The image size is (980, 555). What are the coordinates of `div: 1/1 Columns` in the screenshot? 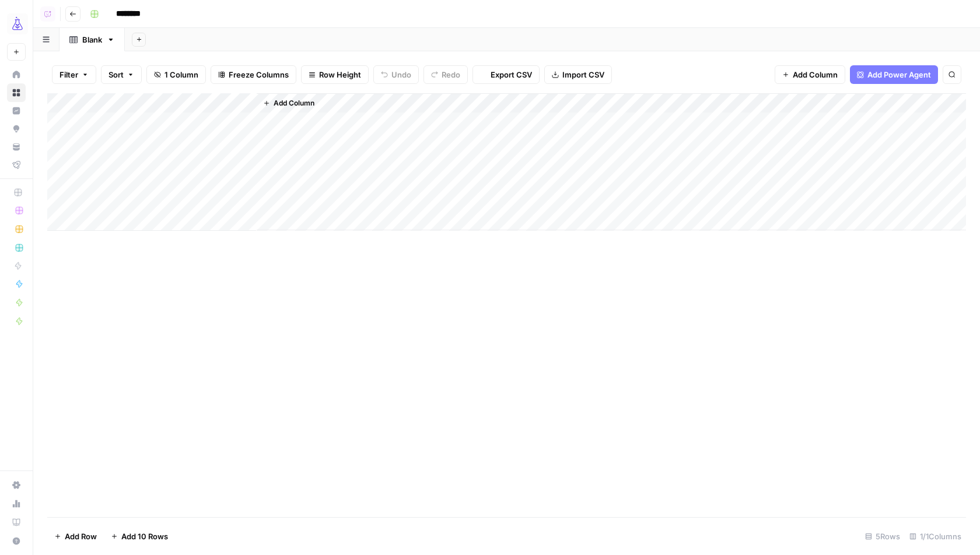 It's located at (936, 536).